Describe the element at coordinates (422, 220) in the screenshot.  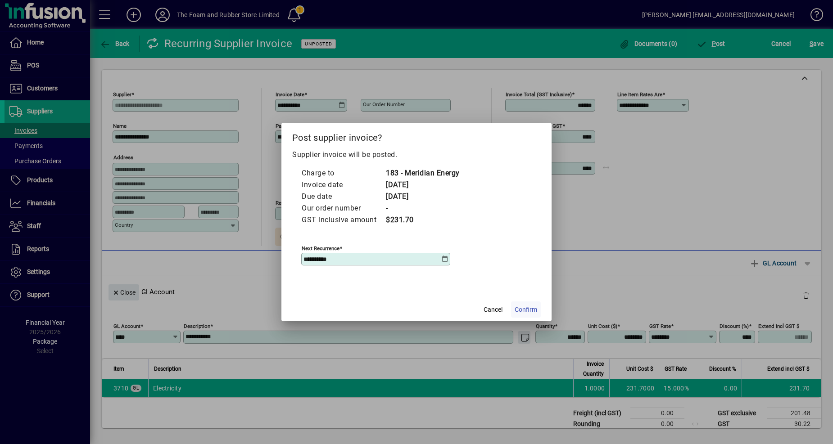
I see `td: $231.70` at that location.